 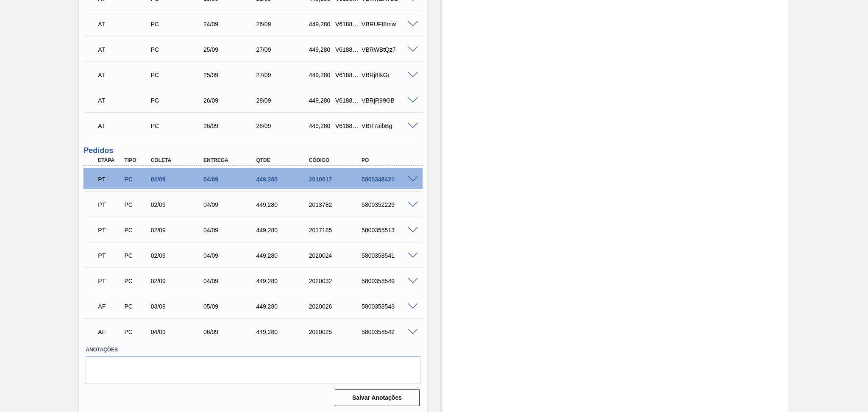 What do you see at coordinates (389, 332) in the screenshot?
I see `div: 5800358542` at bounding box center [389, 332].